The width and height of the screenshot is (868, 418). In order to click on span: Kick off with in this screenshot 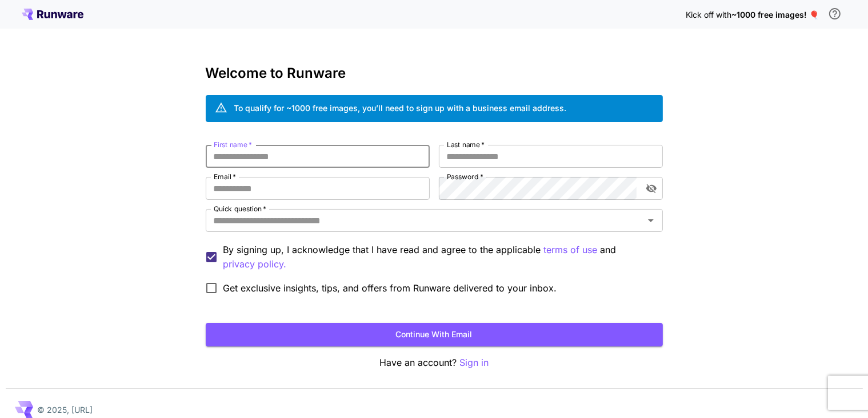, I will do `click(709, 15)`.